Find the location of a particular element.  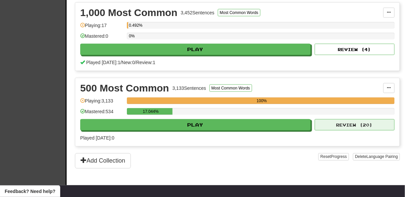

span: Language Pairing is located at coordinates (383, 157).